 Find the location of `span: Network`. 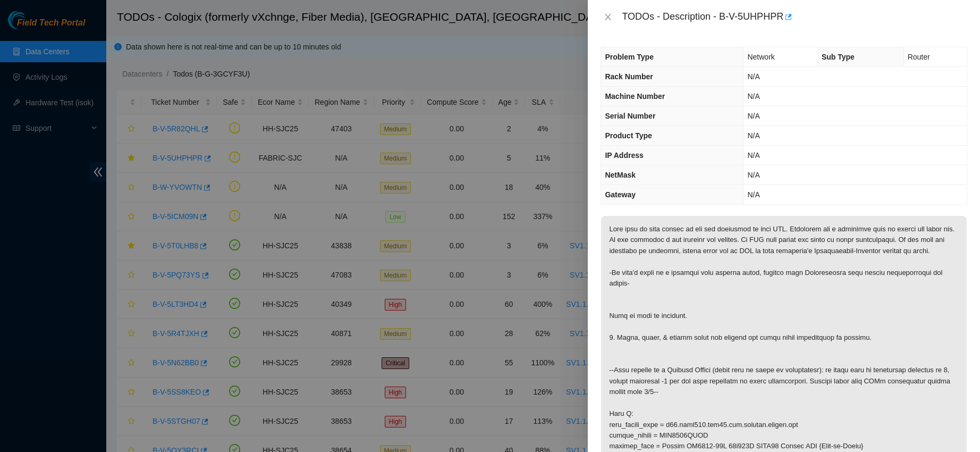

span: Network is located at coordinates (761, 57).